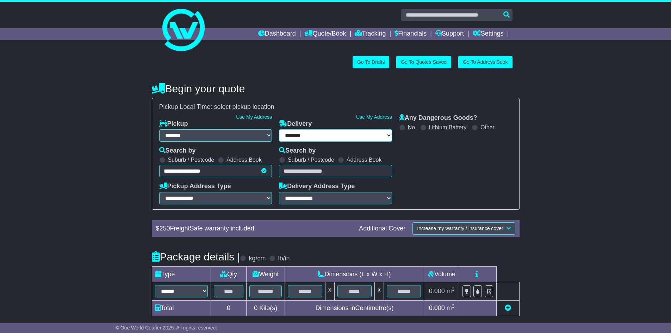 Image resolution: width=671 pixels, height=333 pixels. What do you see at coordinates (266, 308) in the screenshot?
I see `td: Kilo(s)` at bounding box center [266, 308].